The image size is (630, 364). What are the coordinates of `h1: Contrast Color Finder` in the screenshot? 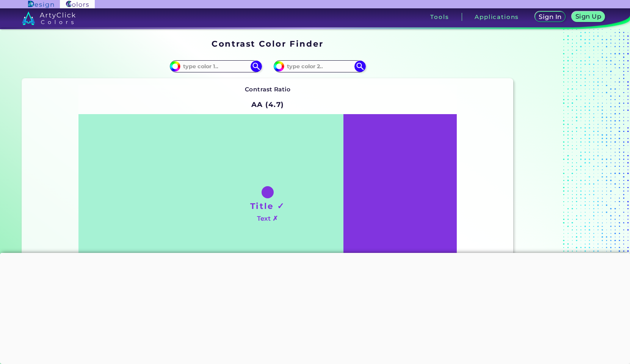 It's located at (267, 44).